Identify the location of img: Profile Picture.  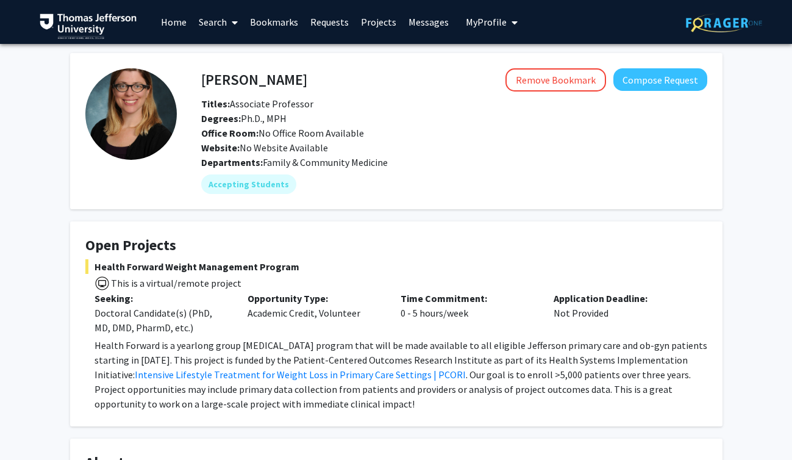
(131, 114).